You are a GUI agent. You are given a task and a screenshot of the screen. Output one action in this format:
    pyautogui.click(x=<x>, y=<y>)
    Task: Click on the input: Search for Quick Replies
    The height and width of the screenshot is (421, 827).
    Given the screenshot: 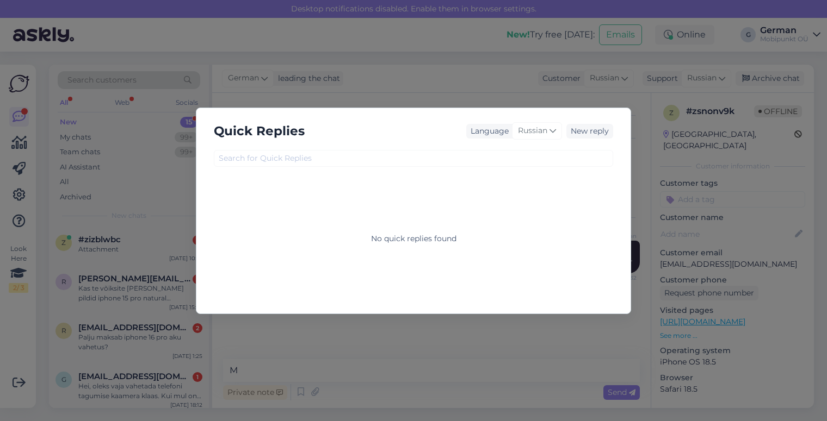 What is the action you would take?
    pyautogui.click(x=413, y=158)
    